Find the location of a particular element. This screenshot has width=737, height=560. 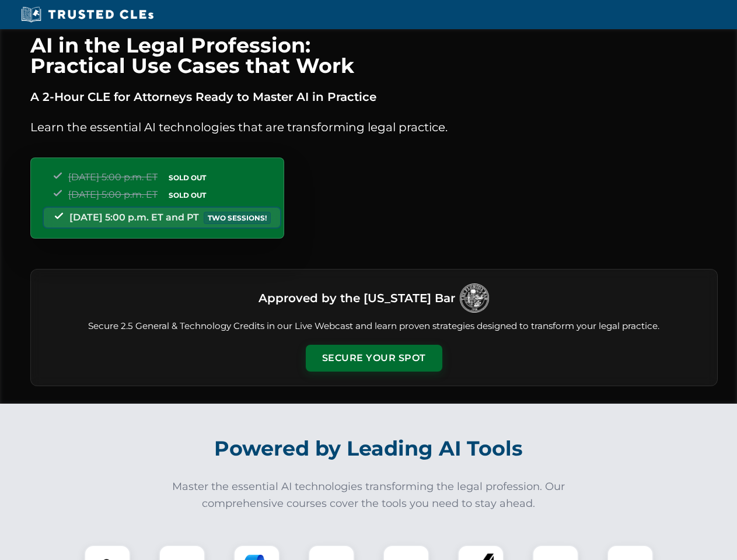

p: Learn the essential AI technologies that are transforming legal practice. is located at coordinates (374, 127).